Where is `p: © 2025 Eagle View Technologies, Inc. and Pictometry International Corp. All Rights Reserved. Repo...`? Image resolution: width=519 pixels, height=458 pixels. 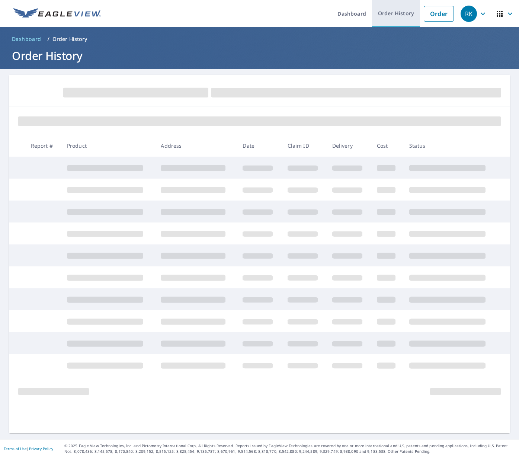 p: © 2025 Eagle View Technologies, Inc. and Pictometry International Corp. All Rights Reserved. Repo... is located at coordinates (290, 449).